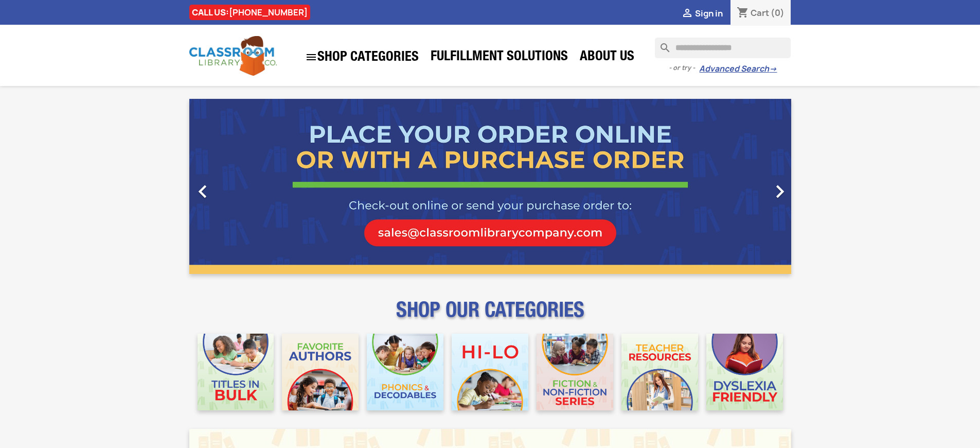  What do you see at coordinates (607, 57) in the screenshot?
I see `a: About Us` at bounding box center [607, 57].